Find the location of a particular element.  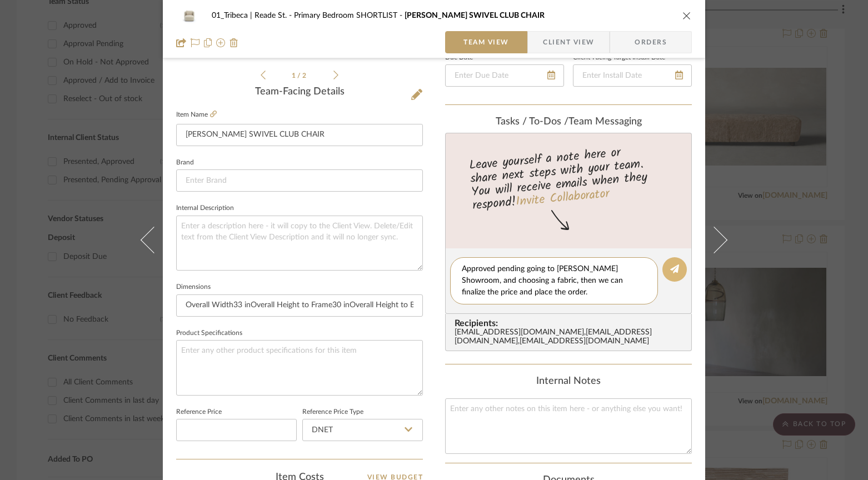

input: Enter Item Name is located at coordinates (299, 135).